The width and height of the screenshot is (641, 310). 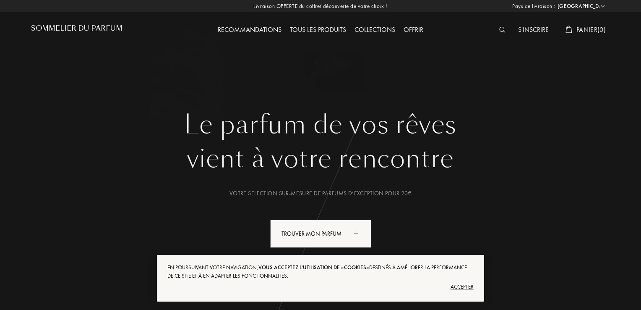 I want to click on div: Collections, so click(x=375, y=30).